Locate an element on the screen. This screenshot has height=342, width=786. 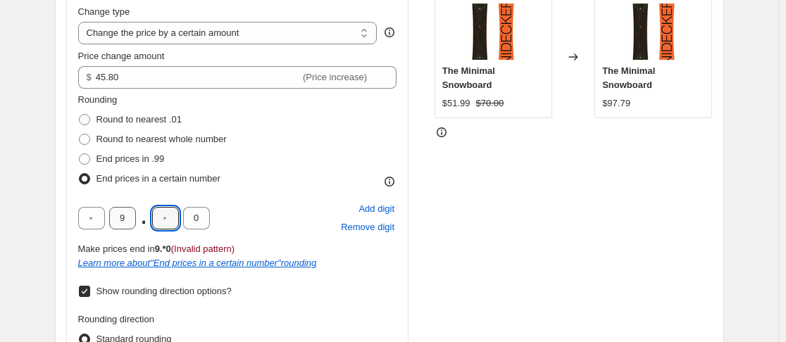
span: Make prices end in is located at coordinates (125, 249).